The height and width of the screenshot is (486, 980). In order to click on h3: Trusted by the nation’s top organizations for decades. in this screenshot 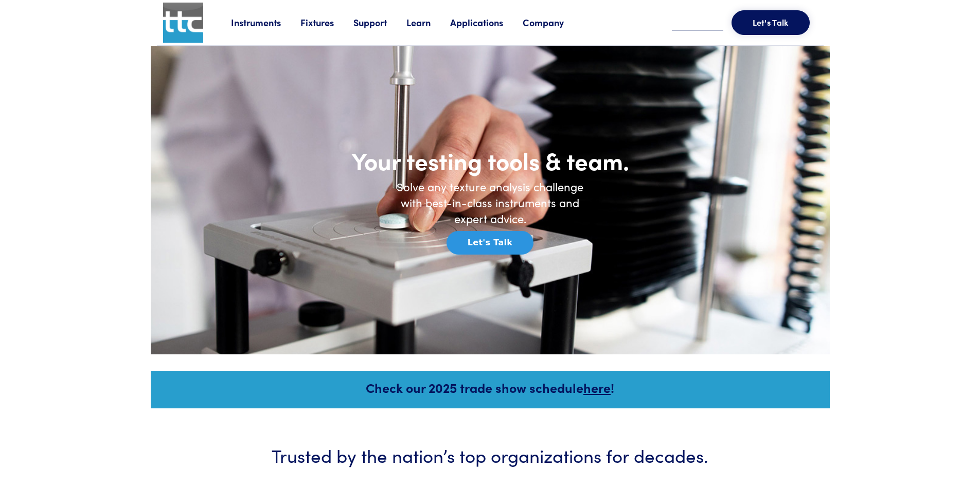, I will do `click(490, 455)`.